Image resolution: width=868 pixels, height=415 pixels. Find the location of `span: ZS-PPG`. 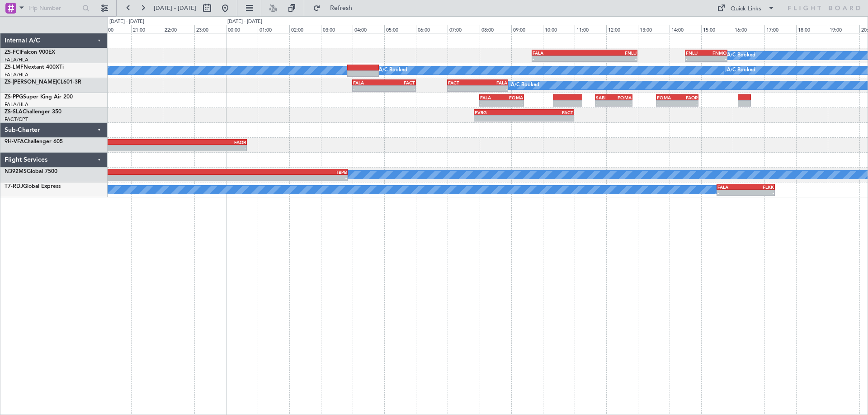

span: ZS-PPG is located at coordinates (13, 97).